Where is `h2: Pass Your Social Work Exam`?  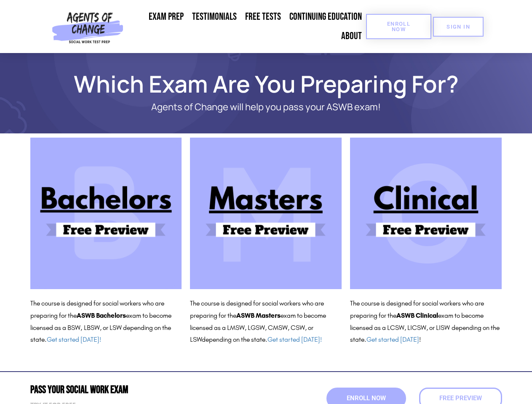 h2: Pass Your Social Work Exam is located at coordinates (146, 390).